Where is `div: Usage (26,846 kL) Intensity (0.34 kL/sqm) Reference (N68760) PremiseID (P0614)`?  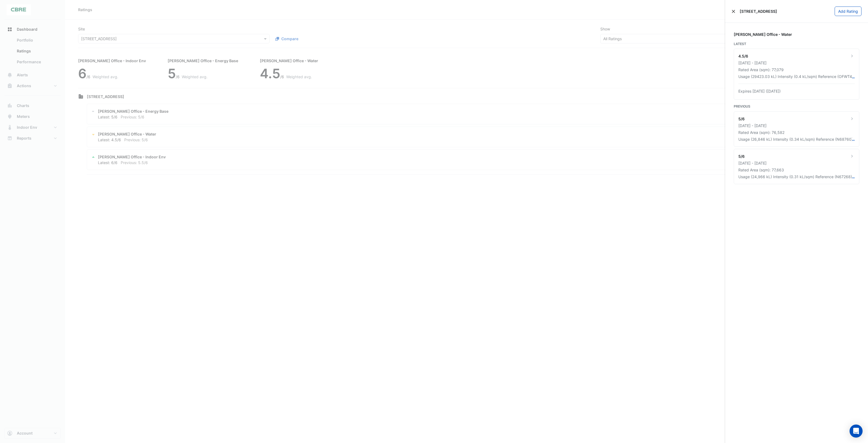 div: Usage (26,846 kL) Intensity (0.34 kL/sqm) Reference (N68760) PremiseID (P0614) is located at coordinates (795, 139).